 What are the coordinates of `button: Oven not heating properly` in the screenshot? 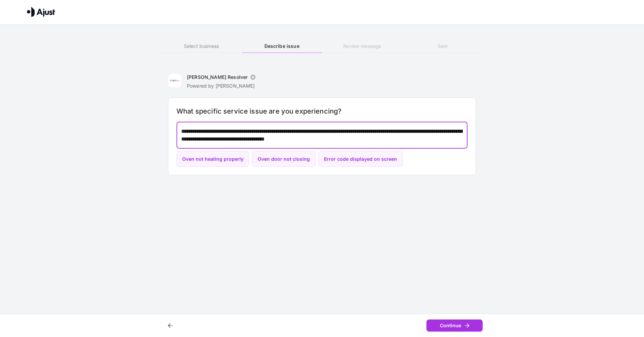 It's located at (213, 159).